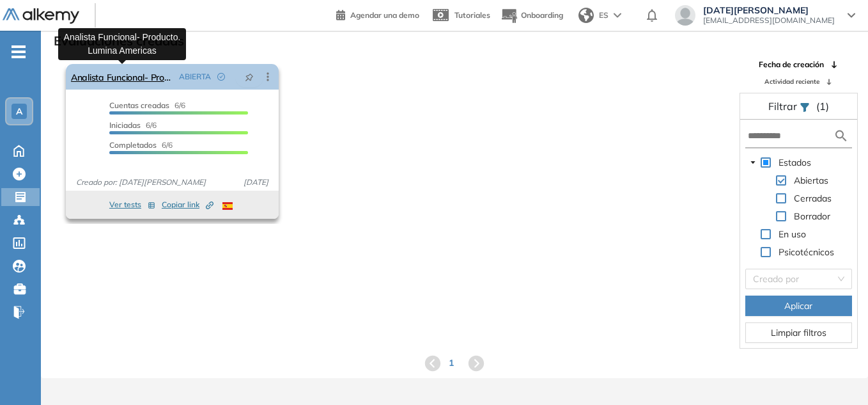 The width and height of the screenshot is (868, 405). Describe the element at coordinates (812, 180) in the screenshot. I see `span: Abiertas` at that location.